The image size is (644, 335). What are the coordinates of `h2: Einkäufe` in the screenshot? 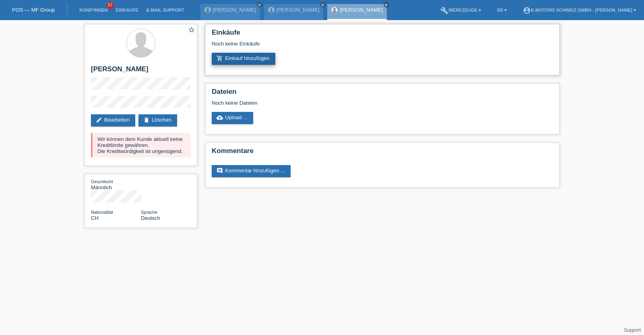 It's located at (382, 34).